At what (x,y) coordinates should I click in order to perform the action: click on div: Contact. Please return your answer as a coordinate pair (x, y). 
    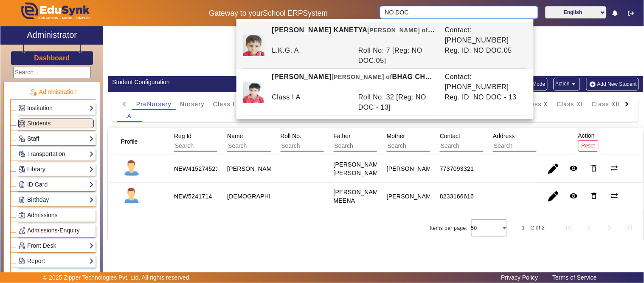
    Looking at the image, I should click on (481, 141).